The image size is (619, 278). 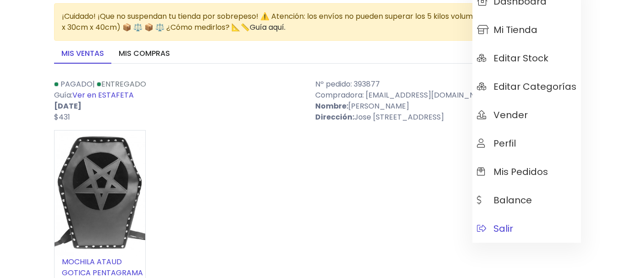 I want to click on div: | Guía:, so click(x=179, y=101).